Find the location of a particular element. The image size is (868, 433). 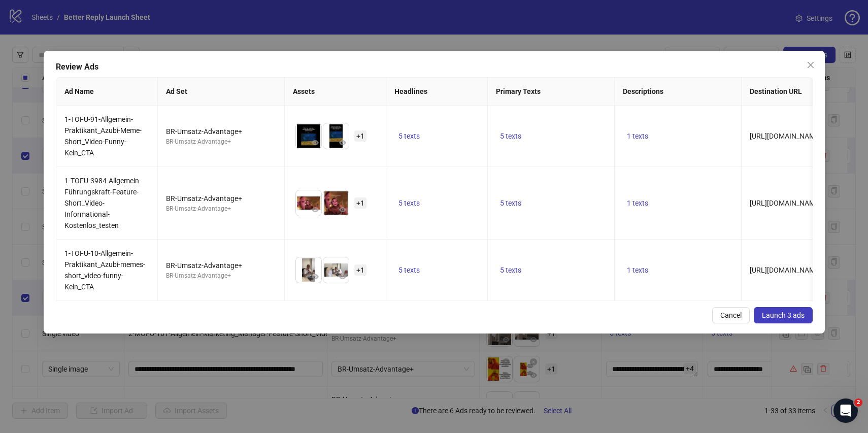

span: 1-TOFU-91-Allgemein-Praktikant_Azubi-Meme-Short_Video-Funny-Kein_CTA is located at coordinates (103, 136).